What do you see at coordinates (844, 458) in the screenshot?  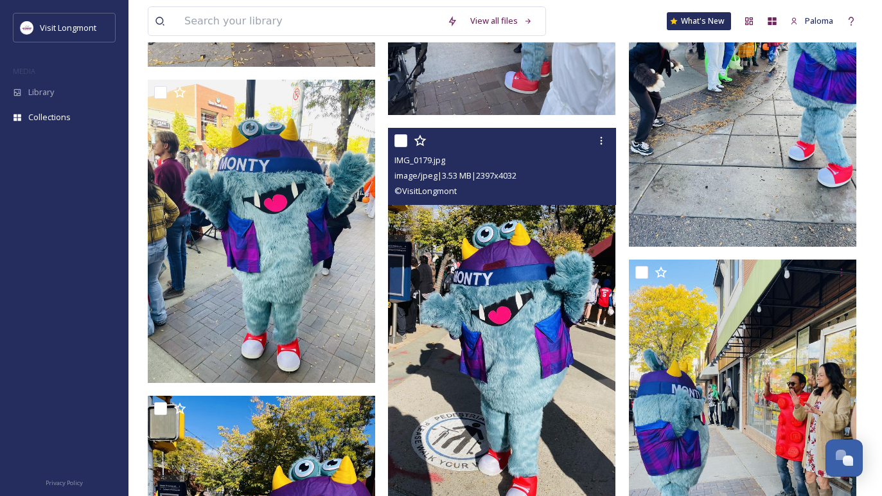 I see `button: Open Chat` at bounding box center [844, 458].